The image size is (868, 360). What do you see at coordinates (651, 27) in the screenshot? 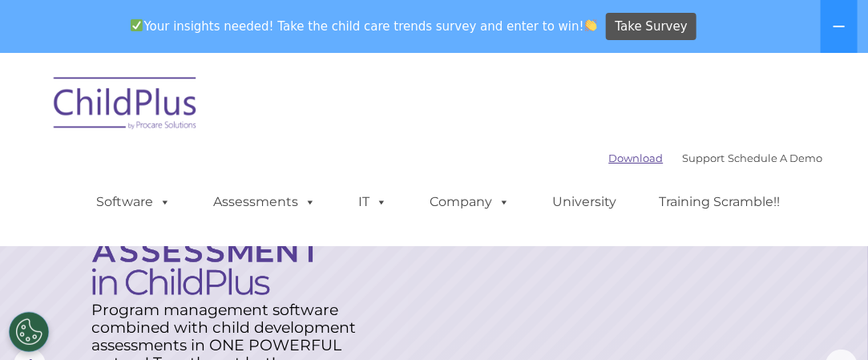
I see `span: Take Survey` at bounding box center [651, 27].